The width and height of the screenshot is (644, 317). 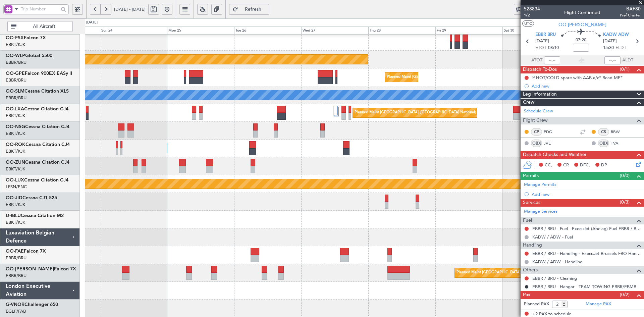 I want to click on span: OO-ZUN, so click(x=15, y=162).